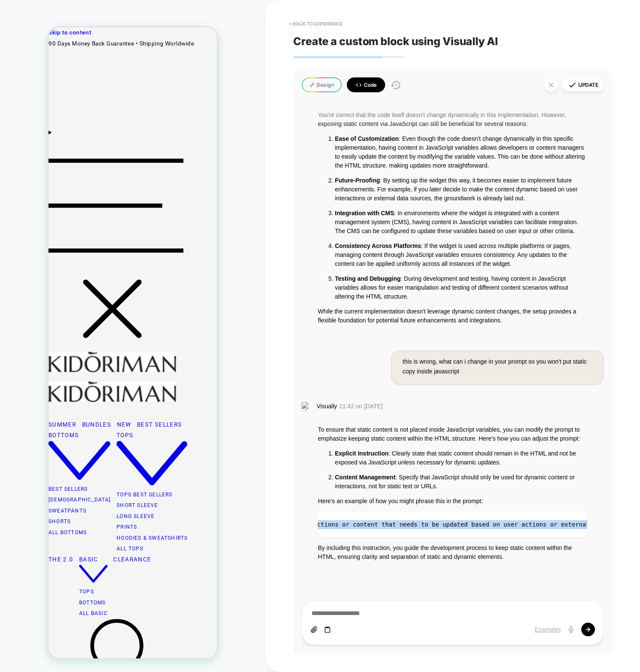 This screenshot has height=672, width=640. What do you see at coordinates (452, 553) in the screenshot?
I see `p: By including this instruction, you guide the development process to keep static content within th...` at bounding box center [452, 553].